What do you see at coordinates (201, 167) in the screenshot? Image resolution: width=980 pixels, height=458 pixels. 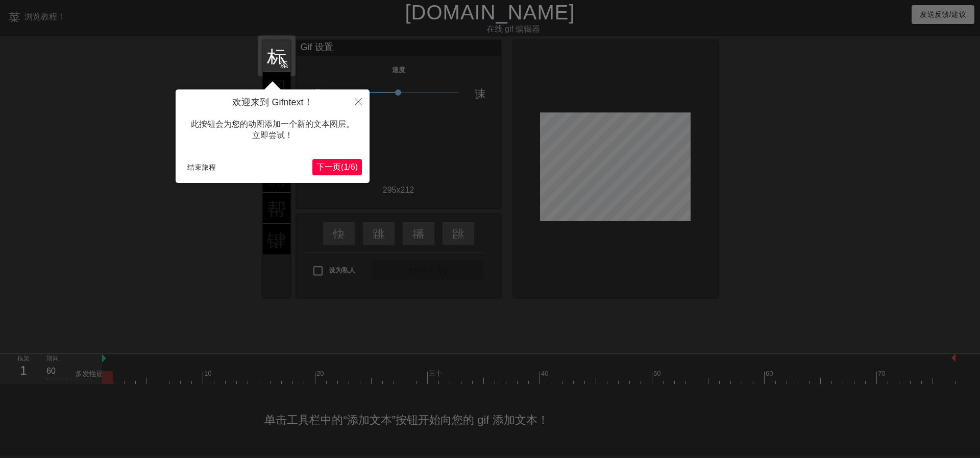 I see `font: 结束旅程` at bounding box center [201, 167].